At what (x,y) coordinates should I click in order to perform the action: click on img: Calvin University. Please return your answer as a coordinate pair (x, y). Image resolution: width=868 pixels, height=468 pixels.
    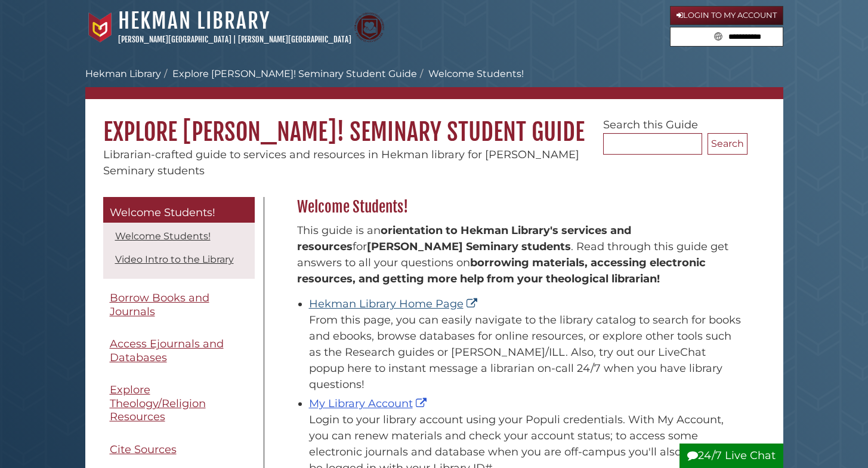
    Looking at the image, I should click on (101, 27).